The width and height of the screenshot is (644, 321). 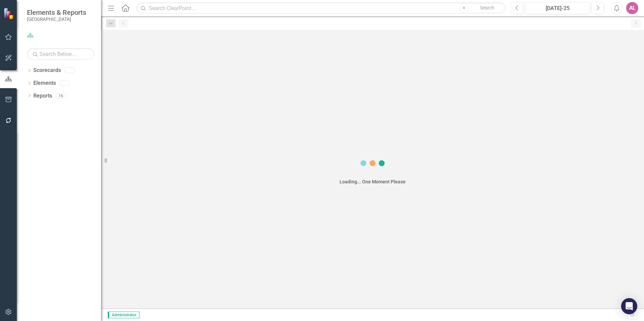 I want to click on div: Open Intercom Messenger, so click(x=630, y=306).